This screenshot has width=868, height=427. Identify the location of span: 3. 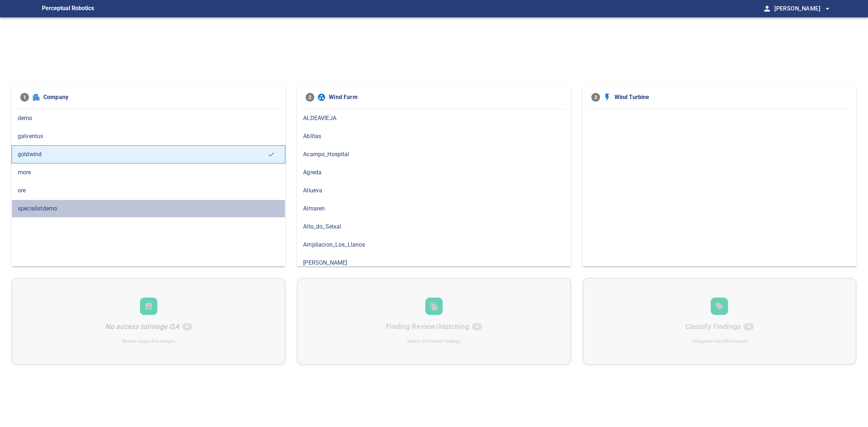
(596, 97).